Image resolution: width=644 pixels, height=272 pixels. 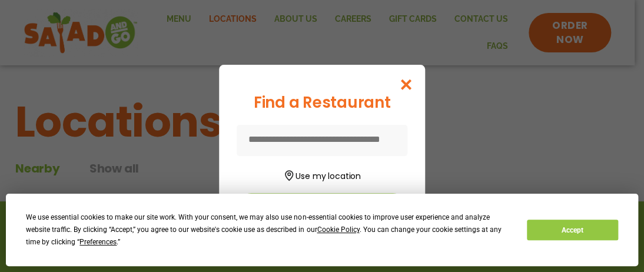 I want to click on div: We use essential cookies to make our site work. With your consent, we may also use non-essential ..., so click(x=269, y=229).